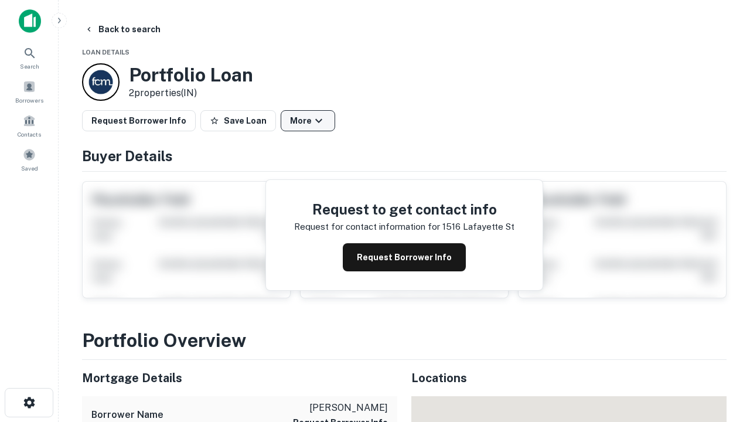  I want to click on button: Save Loan, so click(238, 121).